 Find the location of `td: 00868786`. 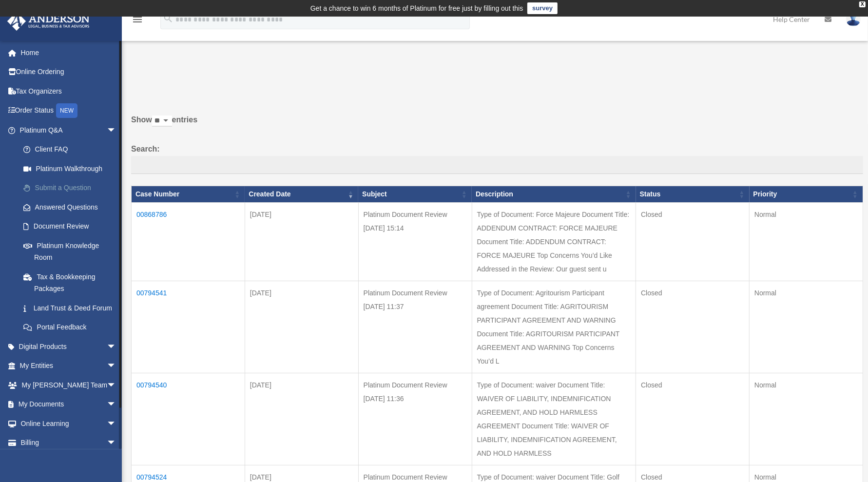

td: 00868786 is located at coordinates (188, 242).